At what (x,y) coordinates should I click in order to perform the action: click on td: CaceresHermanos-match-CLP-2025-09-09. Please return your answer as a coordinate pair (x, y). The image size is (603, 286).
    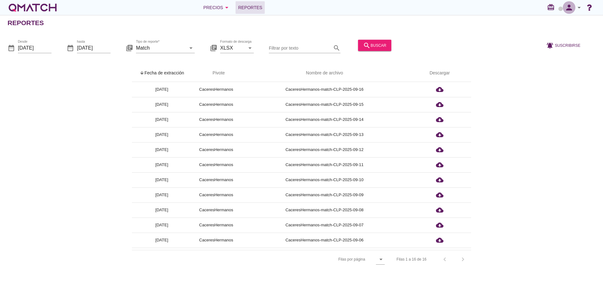
    Looking at the image, I should click on (324, 195).